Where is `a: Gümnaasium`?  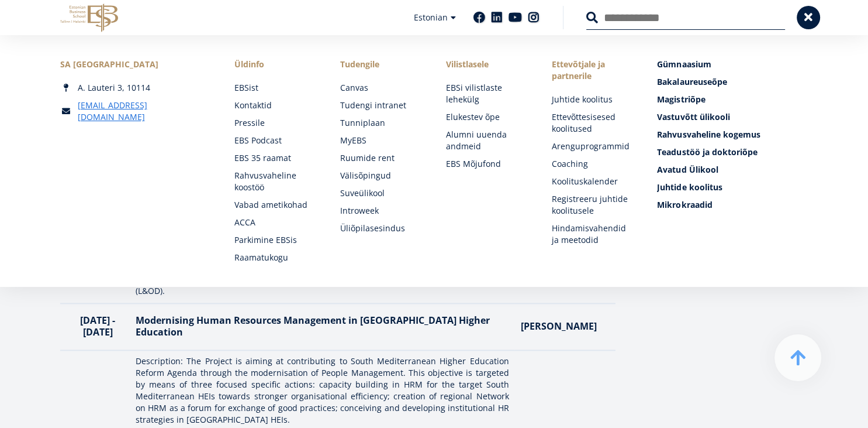
a: Gümnaasium is located at coordinates (733, 64).